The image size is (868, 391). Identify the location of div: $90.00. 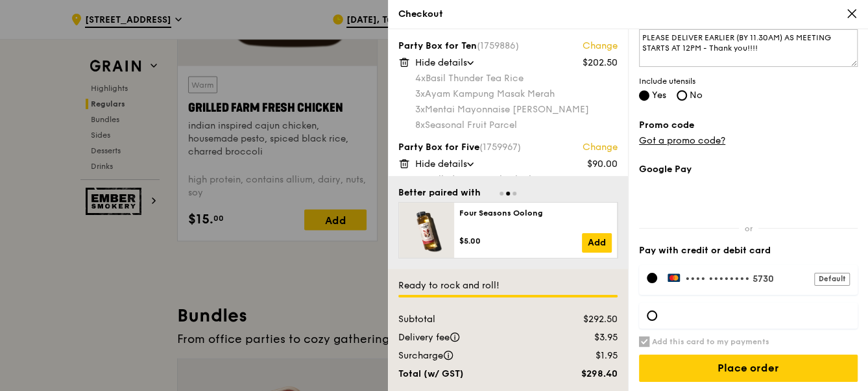
(602, 164).